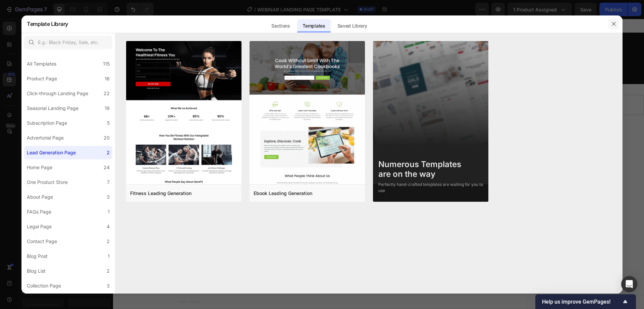  What do you see at coordinates (213, 134) in the screenshot?
I see `div: Choose templates` at bounding box center [213, 134].